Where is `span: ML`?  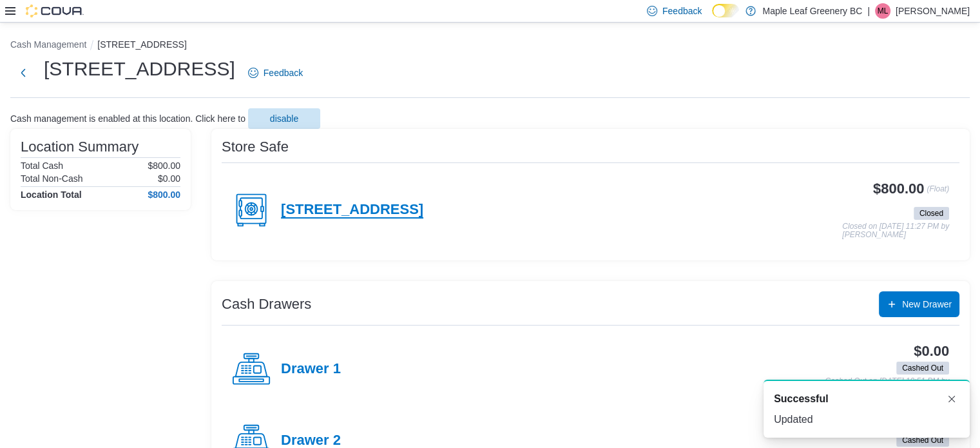
span: ML is located at coordinates (883, 11).